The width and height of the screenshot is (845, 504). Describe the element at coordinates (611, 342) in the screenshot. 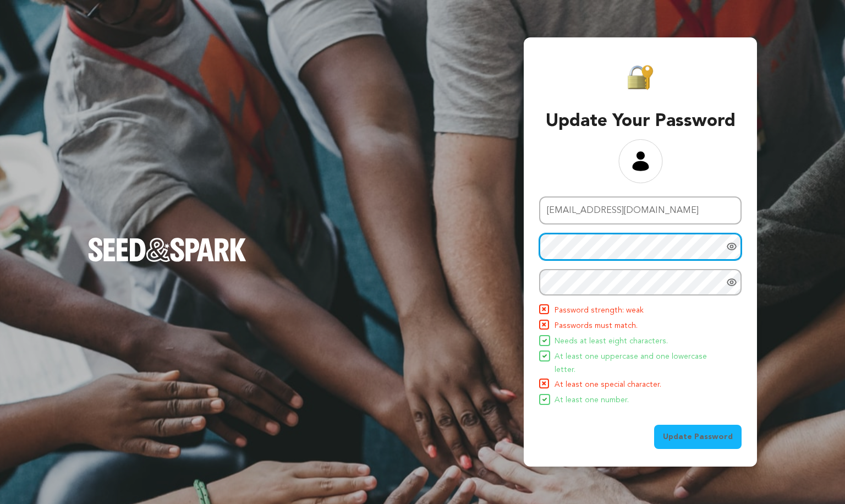

I see `span: Needs at least eight characters.` at that location.